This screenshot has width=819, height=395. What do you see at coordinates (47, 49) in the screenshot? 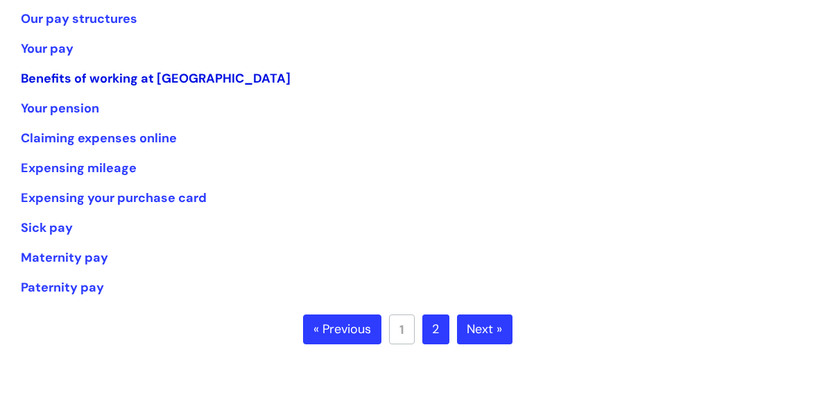
I see `a: Your pay` at bounding box center [47, 49].